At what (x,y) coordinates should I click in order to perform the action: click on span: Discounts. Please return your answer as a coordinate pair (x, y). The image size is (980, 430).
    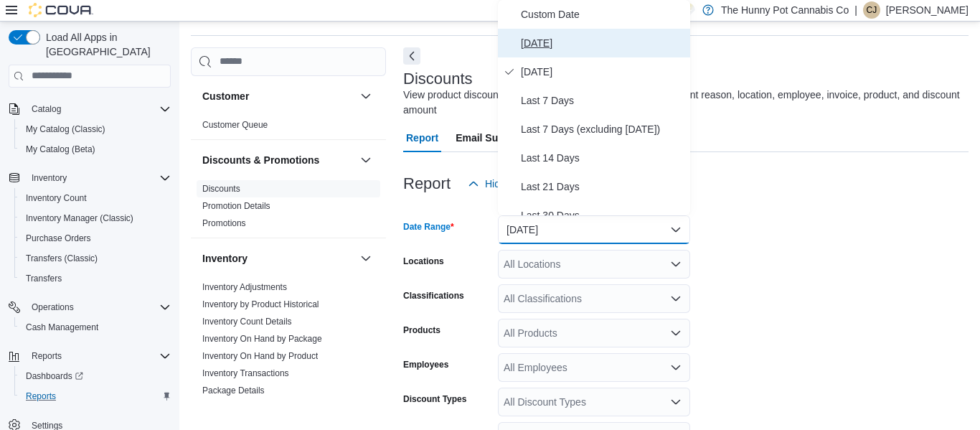
    Looking at the image, I should click on (221, 189).